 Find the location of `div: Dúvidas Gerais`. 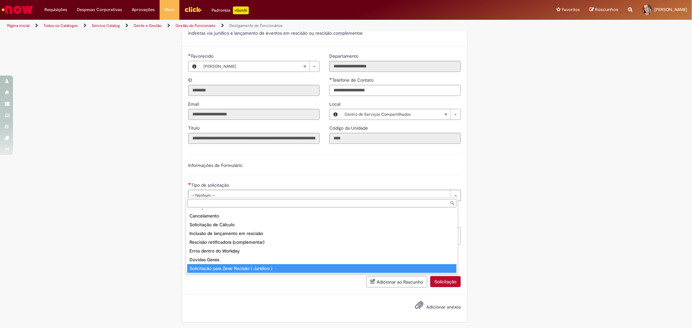

div: Dúvidas Gerais is located at coordinates (322, 260).